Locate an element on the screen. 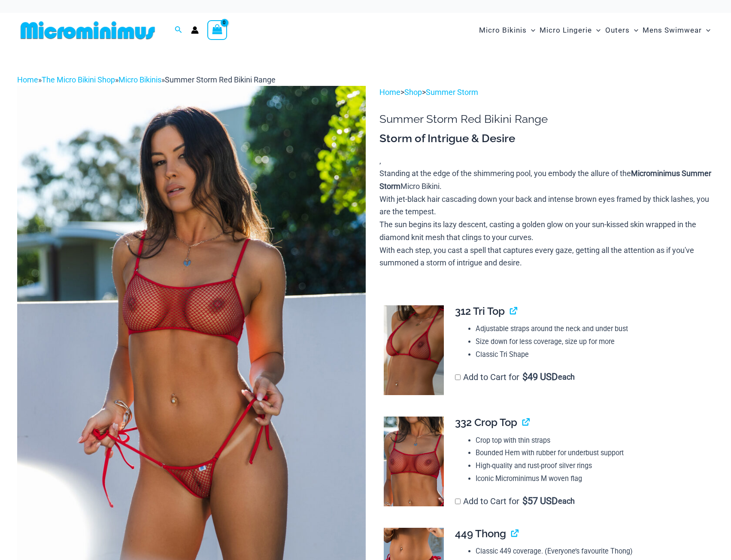  a: OutersMenu ToggleMenu Toggle is located at coordinates (622, 31).